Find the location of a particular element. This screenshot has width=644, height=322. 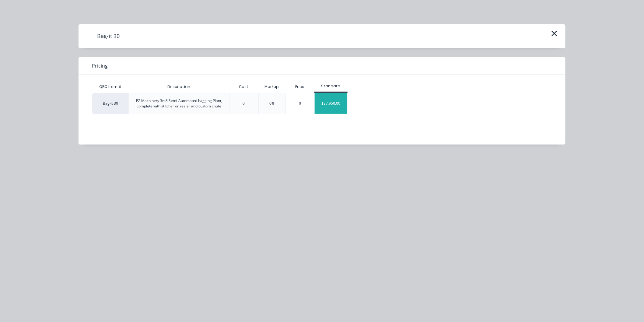

span: Pricing is located at coordinates (100, 66).